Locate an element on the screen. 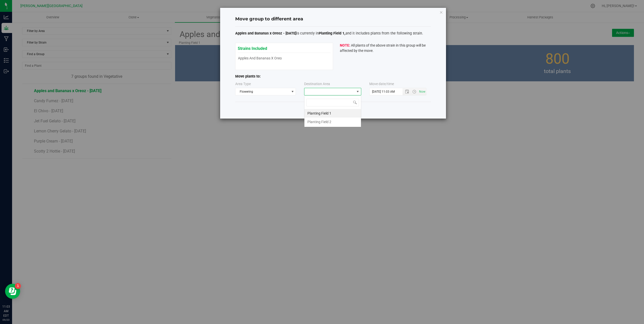 This screenshot has height=324, width=644. span: All plants of the above strain in this group will be affected by the move. is located at coordinates (382, 48).